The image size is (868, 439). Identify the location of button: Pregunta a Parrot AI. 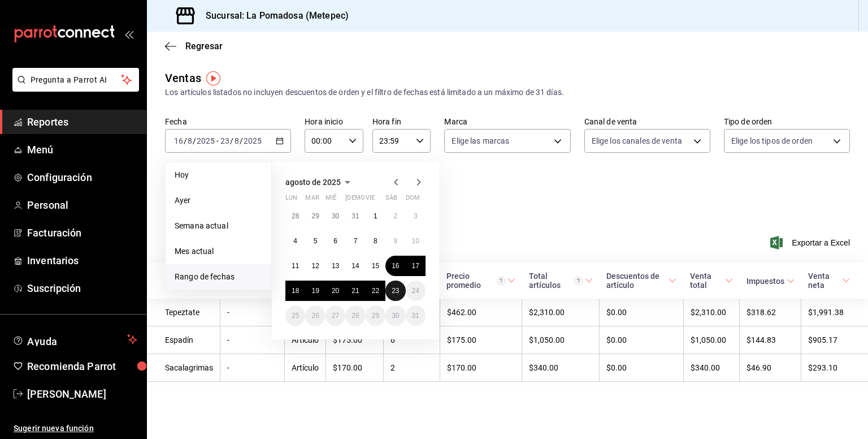
(76, 80).